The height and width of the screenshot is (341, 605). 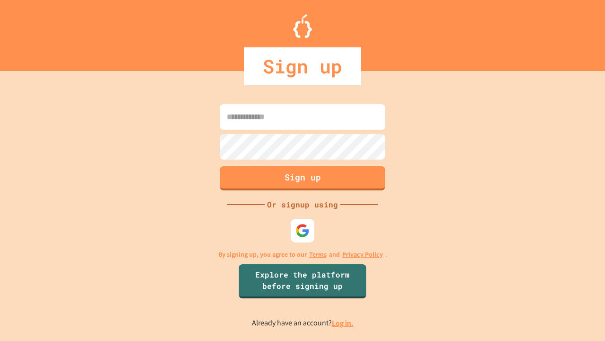 I want to click on p: Already have an account?, so click(x=303, y=323).